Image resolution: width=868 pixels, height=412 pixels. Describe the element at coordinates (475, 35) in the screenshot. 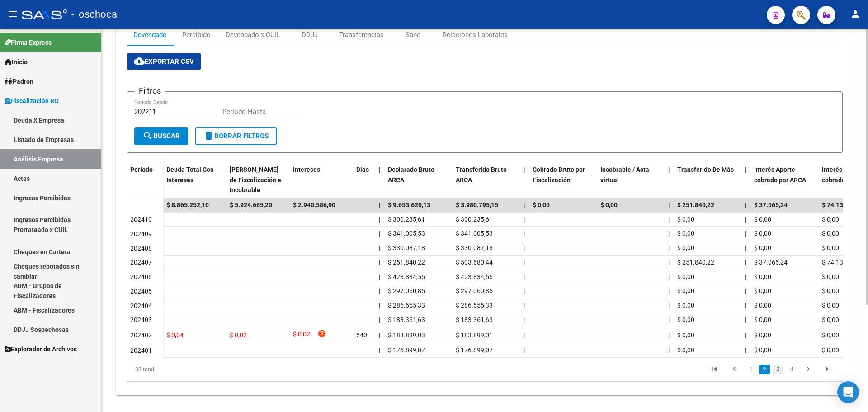

I see `div: Relaciones Laborales` at that location.